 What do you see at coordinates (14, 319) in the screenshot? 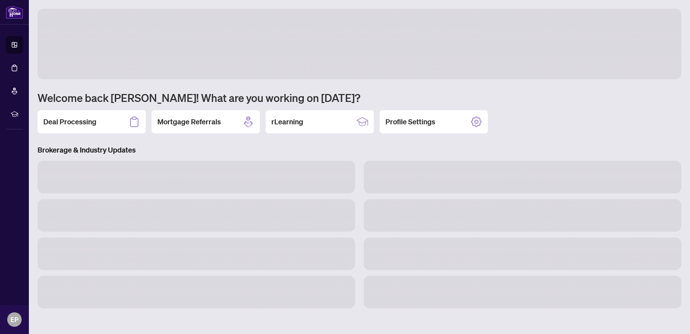
I see `span: EP` at bounding box center [14, 319].